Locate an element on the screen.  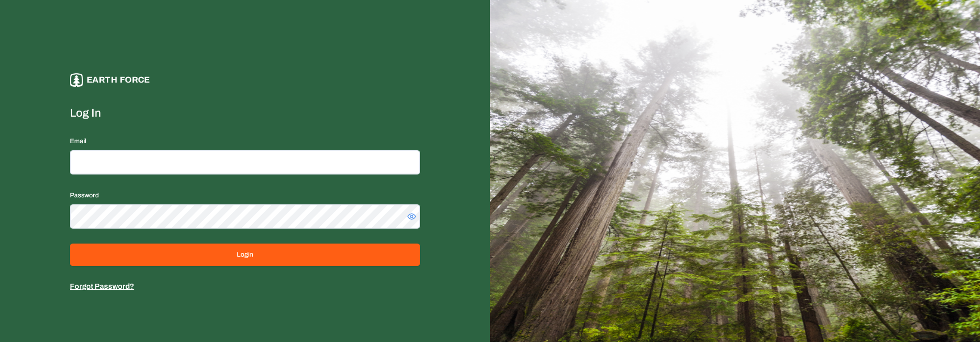
label: Password is located at coordinates (85, 195).